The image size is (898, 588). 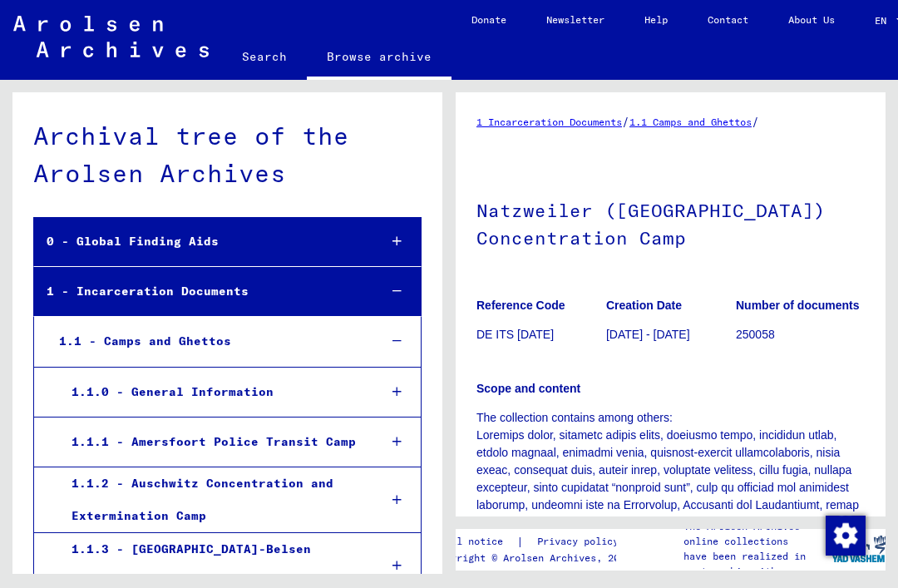 What do you see at coordinates (205, 341) in the screenshot?
I see `div: 1.1 - Camps and Ghettos` at bounding box center [205, 341].